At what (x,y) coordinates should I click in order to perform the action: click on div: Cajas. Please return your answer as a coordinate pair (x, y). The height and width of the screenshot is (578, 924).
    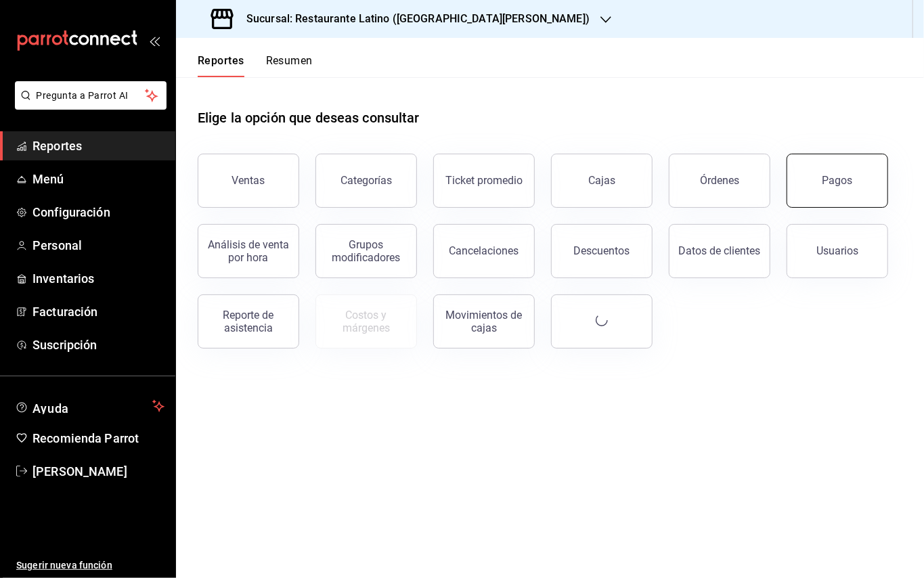
    Looking at the image, I should click on (602, 180).